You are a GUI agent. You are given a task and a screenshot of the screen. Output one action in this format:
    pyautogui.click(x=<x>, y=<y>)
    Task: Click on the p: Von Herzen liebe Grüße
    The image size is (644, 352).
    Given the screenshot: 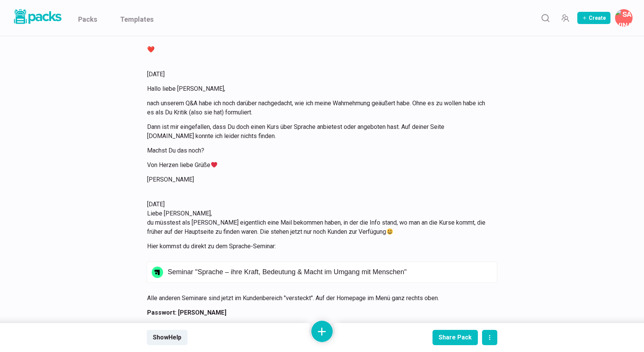 What is the action you would take?
    pyautogui.click(x=317, y=165)
    